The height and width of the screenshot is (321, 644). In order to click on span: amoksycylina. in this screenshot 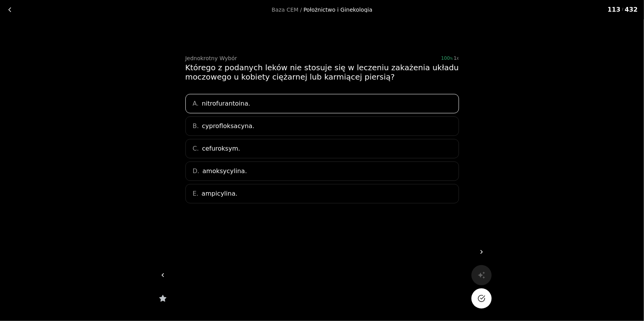, I will do `click(225, 171)`.